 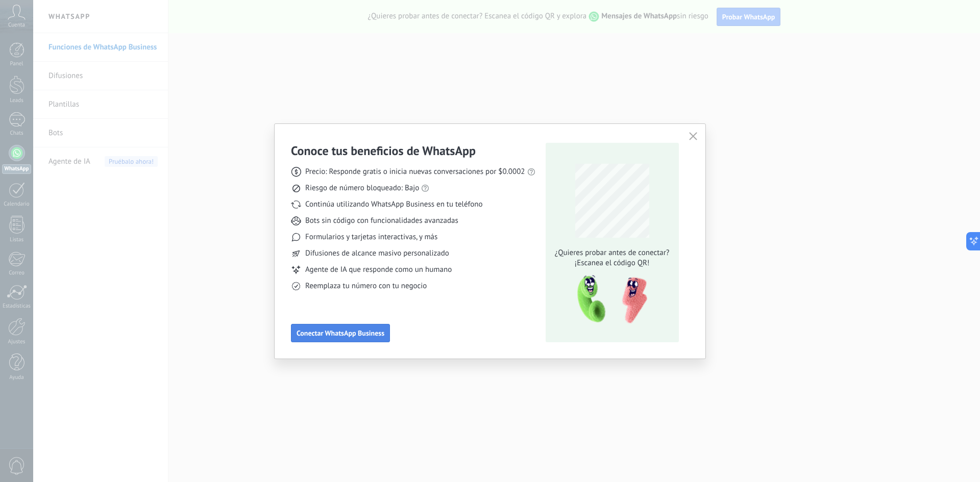 What do you see at coordinates (609, 300) in the screenshot?
I see `img: qr-pic-1x.png` at bounding box center [609, 300].